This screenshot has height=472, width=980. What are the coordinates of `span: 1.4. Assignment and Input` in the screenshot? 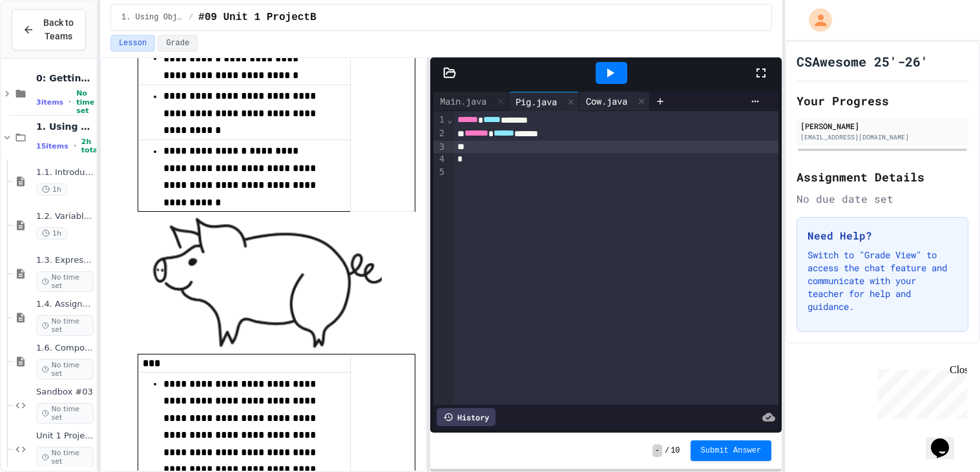 It's located at (65, 305).